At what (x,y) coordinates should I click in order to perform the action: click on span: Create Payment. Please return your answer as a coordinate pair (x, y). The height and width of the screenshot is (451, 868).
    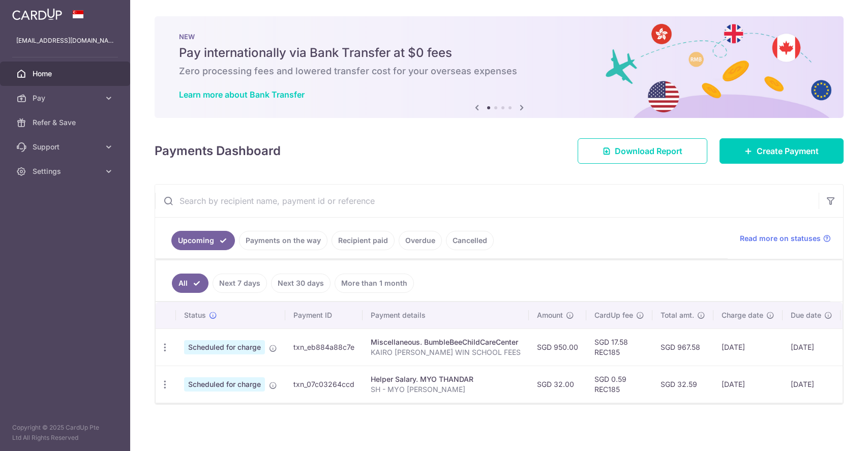
    Looking at the image, I should click on (788, 151).